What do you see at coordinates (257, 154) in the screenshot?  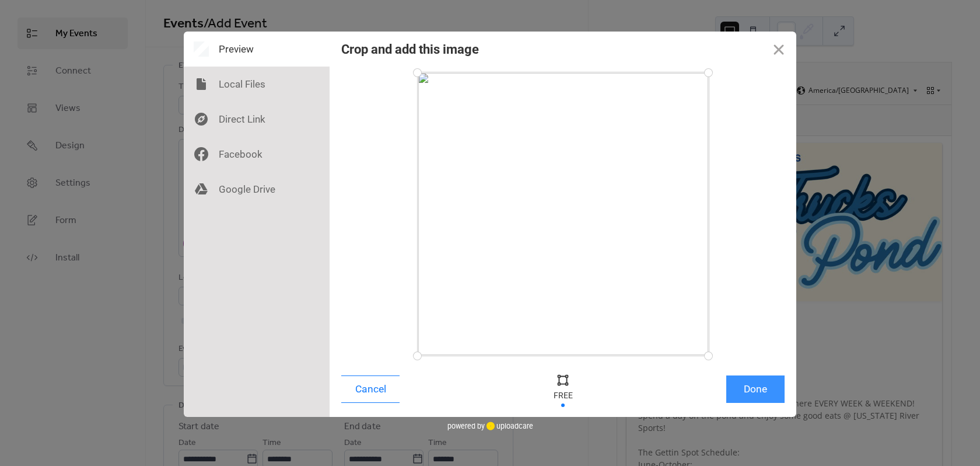 I see `div: Facebook` at bounding box center [257, 154].